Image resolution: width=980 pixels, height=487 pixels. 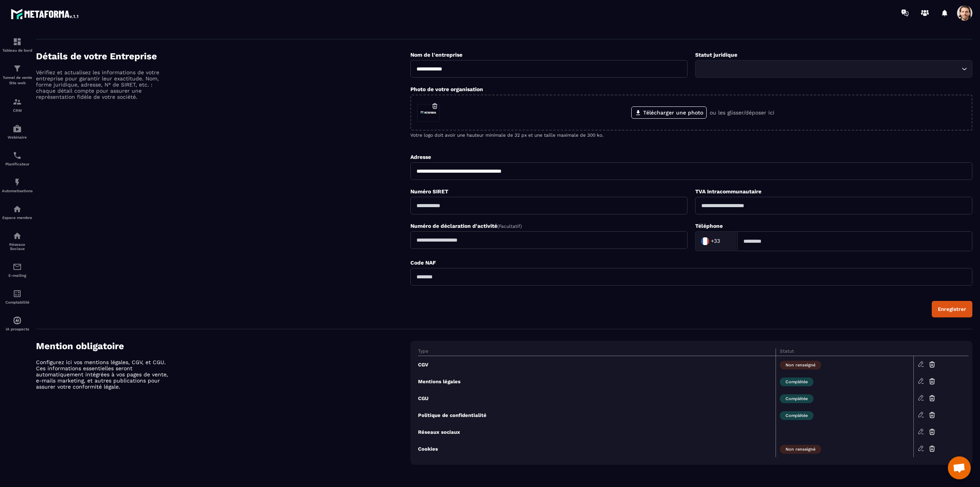 What do you see at coordinates (17, 236) in the screenshot?
I see `img: social-network` at bounding box center [17, 236].